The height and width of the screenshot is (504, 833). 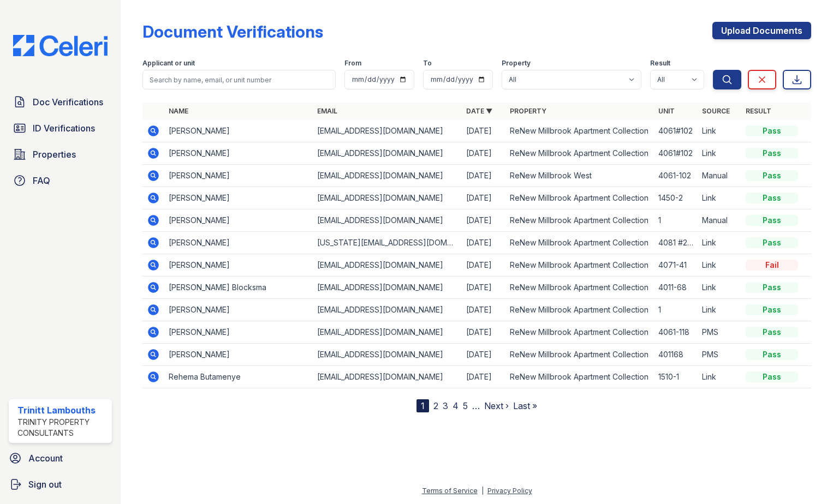 I want to click on span: FAQ, so click(x=42, y=181).